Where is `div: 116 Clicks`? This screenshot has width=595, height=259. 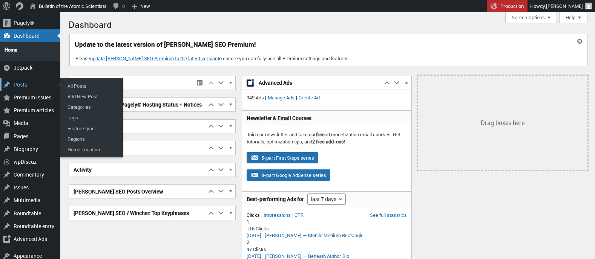 div: 116 Clicks is located at coordinates (326, 229).